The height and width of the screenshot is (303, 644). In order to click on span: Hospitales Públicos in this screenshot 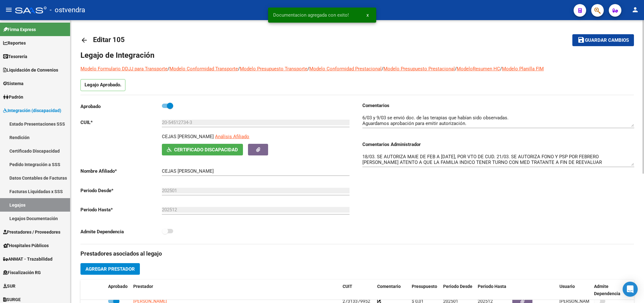, I will do `click(25, 245)`.